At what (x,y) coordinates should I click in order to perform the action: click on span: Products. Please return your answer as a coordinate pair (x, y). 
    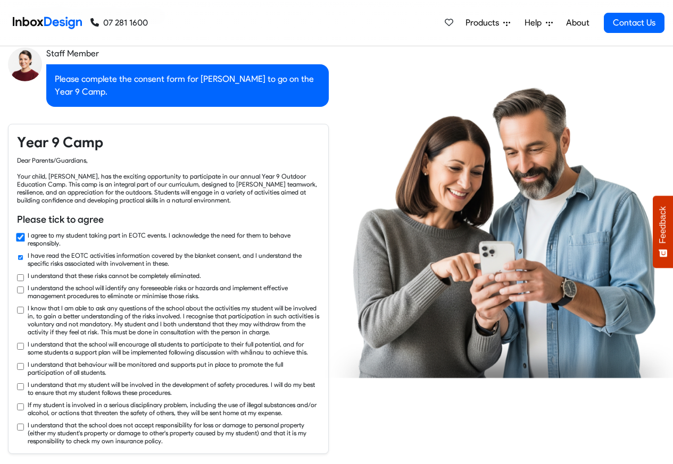
    Looking at the image, I should click on (484, 23).